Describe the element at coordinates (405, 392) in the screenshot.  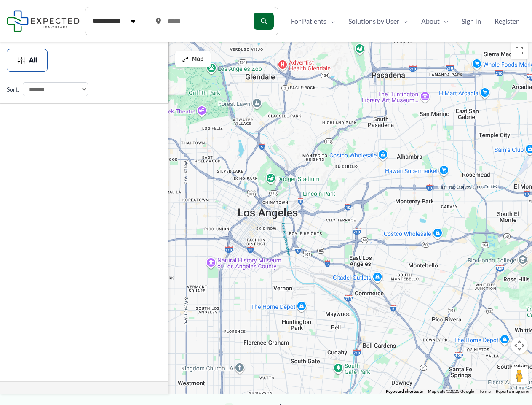
I see `button: Keyboard shortcuts` at that location.